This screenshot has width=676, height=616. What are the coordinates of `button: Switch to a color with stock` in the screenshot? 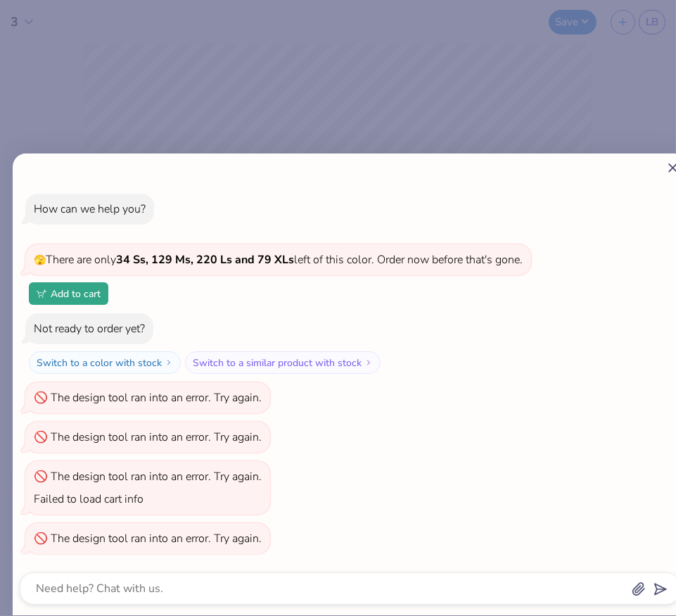 It's located at (104, 363).